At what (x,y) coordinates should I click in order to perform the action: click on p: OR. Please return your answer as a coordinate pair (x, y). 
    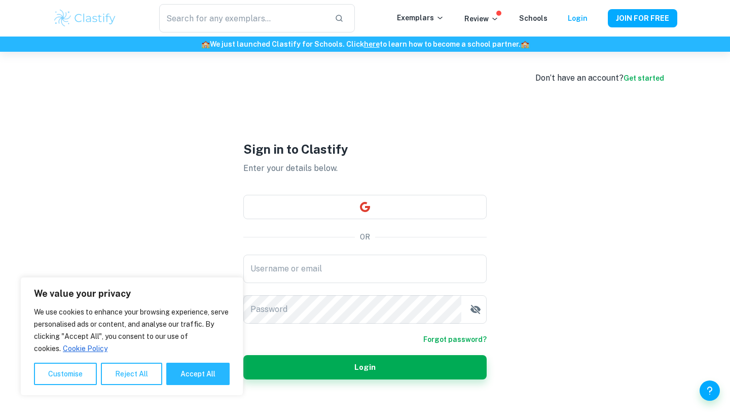
    Looking at the image, I should click on (365, 237).